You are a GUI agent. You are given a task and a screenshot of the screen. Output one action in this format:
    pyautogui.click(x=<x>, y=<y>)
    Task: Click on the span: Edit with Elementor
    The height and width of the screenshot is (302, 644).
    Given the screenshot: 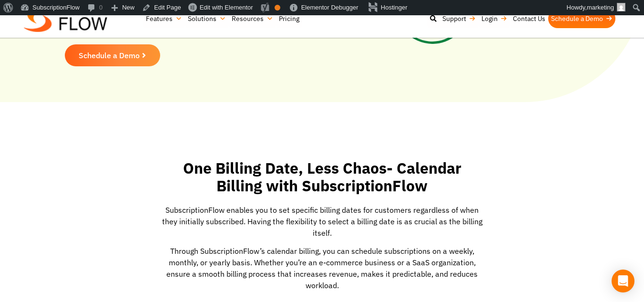 What is the action you would take?
    pyautogui.click(x=226, y=7)
    